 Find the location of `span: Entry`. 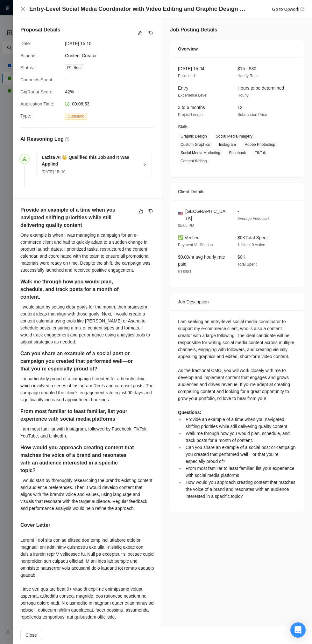

span: Entry is located at coordinates (183, 88).